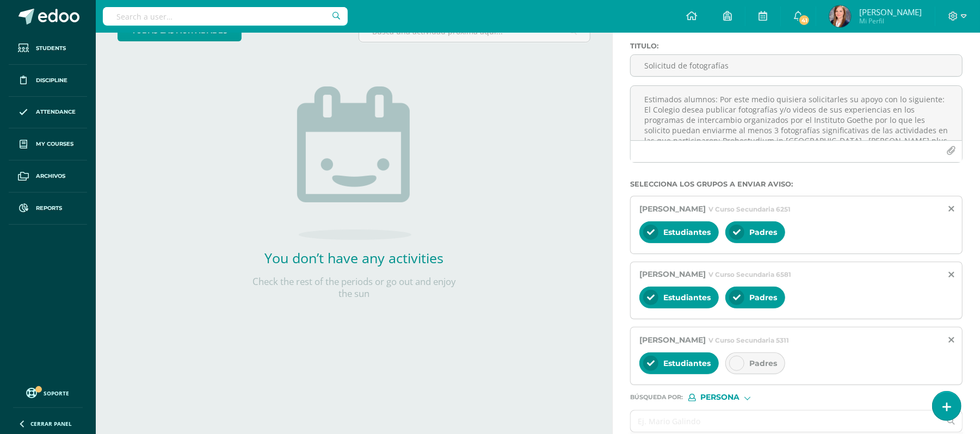  What do you see at coordinates (720, 397) in the screenshot?
I see `span: Persona` at bounding box center [720, 397].